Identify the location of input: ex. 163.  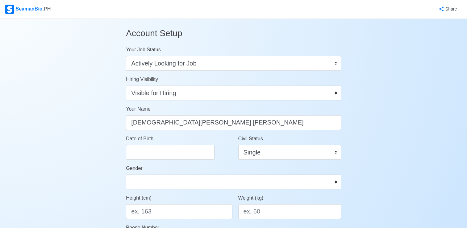
(179, 212).